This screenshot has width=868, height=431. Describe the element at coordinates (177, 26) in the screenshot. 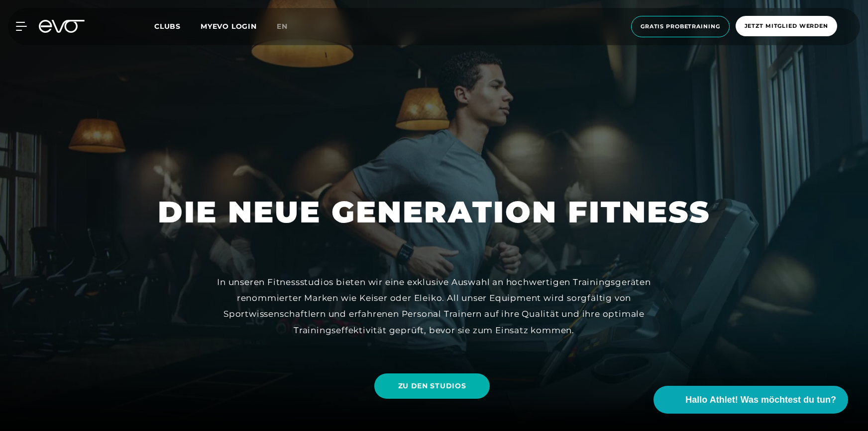

I see `a: Clubs` at that location.